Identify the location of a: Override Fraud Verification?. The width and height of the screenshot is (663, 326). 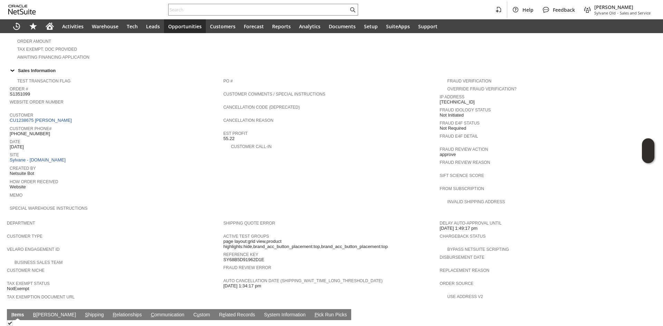
(482, 89).